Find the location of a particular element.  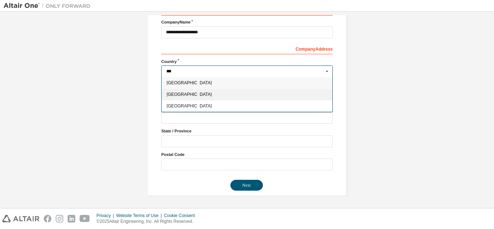

div: Website Terms of Use is located at coordinates (140, 215).